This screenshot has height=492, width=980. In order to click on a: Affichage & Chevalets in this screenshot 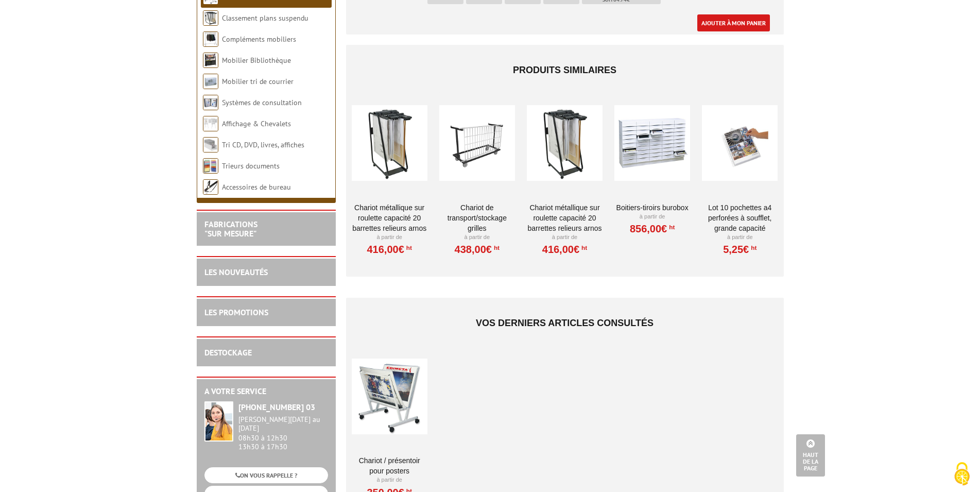, I will do `click(257, 124)`.